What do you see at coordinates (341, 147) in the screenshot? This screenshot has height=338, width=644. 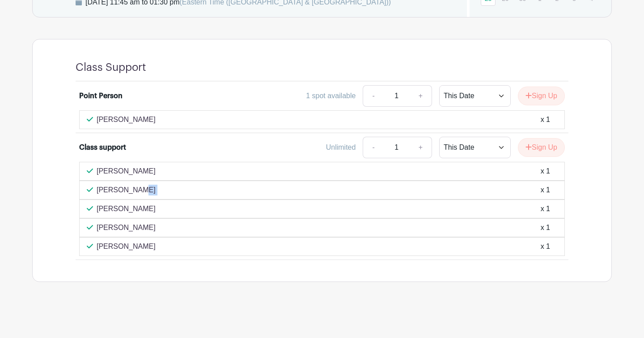 I see `div: Unlimited` at bounding box center [341, 147].